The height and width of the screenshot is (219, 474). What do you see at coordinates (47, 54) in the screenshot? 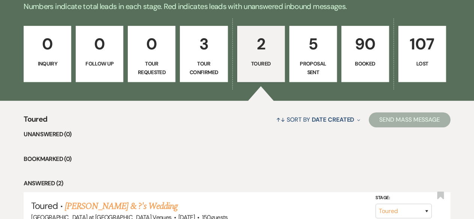
I see `a: 0Inquiry` at bounding box center [47, 54].